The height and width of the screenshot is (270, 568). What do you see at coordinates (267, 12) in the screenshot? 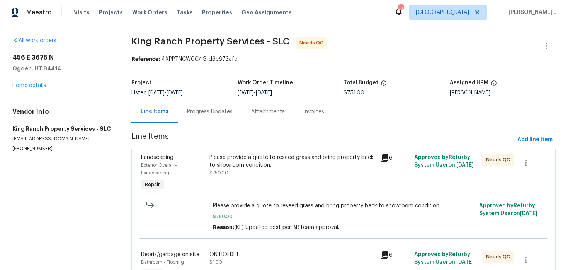
I see `span: Geo Assignments` at bounding box center [267, 12].